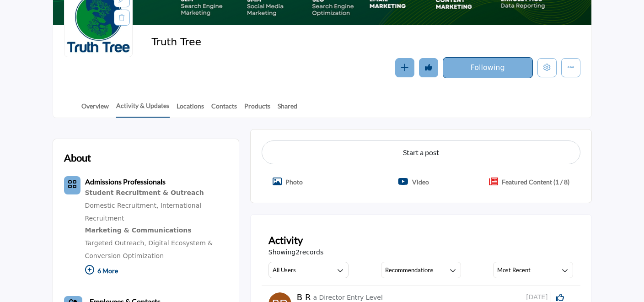  Describe the element at coordinates (156, 231) in the screenshot. I see `div: Cutting-edge software solutions designed to streamline educational processes and enhance learning.` at that location.